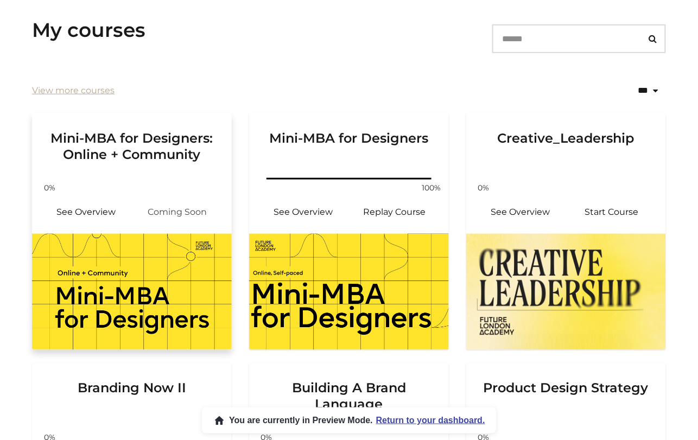  Describe the element at coordinates (566, 388) in the screenshot. I see `h3: Product Design Strategy` at that location.